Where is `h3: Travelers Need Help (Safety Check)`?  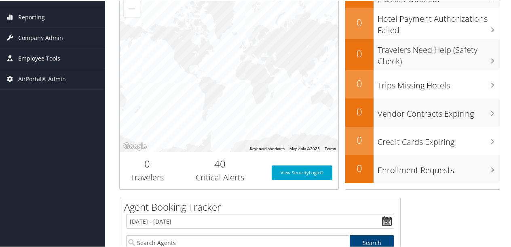
h3: Travelers Need Help (Safety Check) is located at coordinates (439, 53).